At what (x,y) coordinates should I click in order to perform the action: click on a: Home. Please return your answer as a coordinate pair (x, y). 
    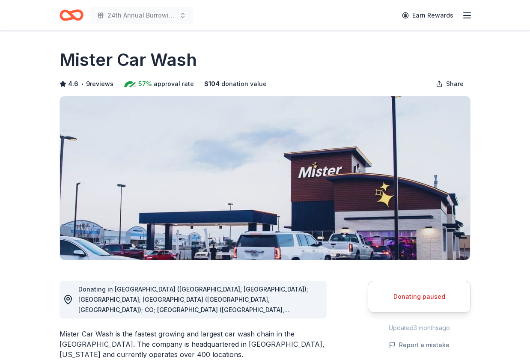
    Looking at the image, I should click on (72, 15).